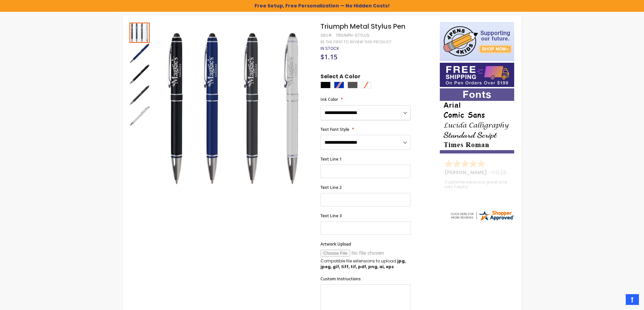  I want to click on div: Customer service is great and very helpful, so click(477, 187).